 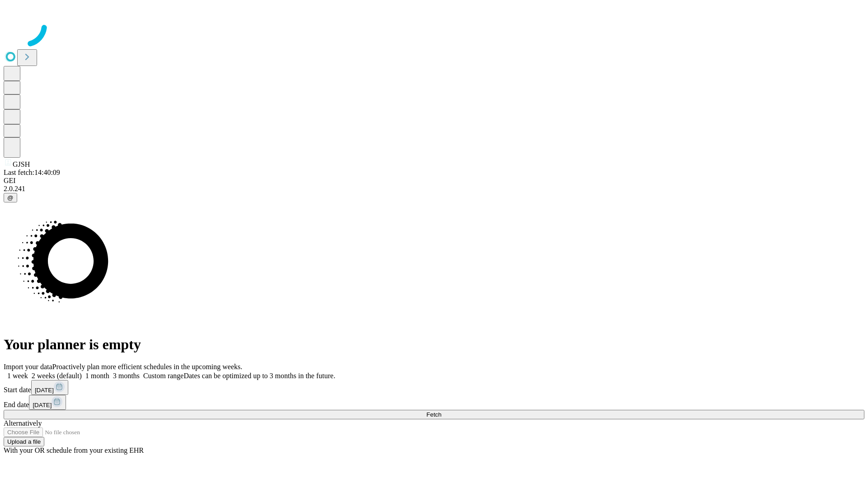 What do you see at coordinates (57, 375) in the screenshot?
I see `span: 2 weeks (default)` at bounding box center [57, 375].